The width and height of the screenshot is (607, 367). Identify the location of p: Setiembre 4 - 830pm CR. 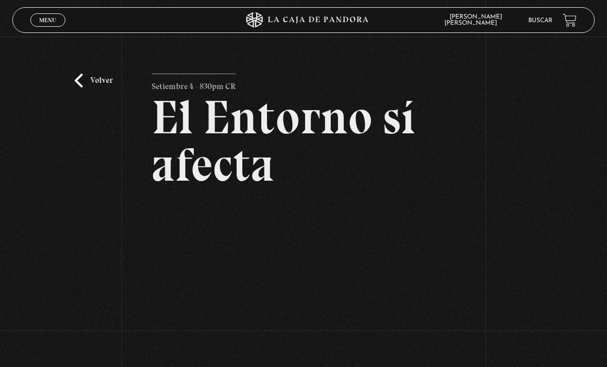
(193, 84).